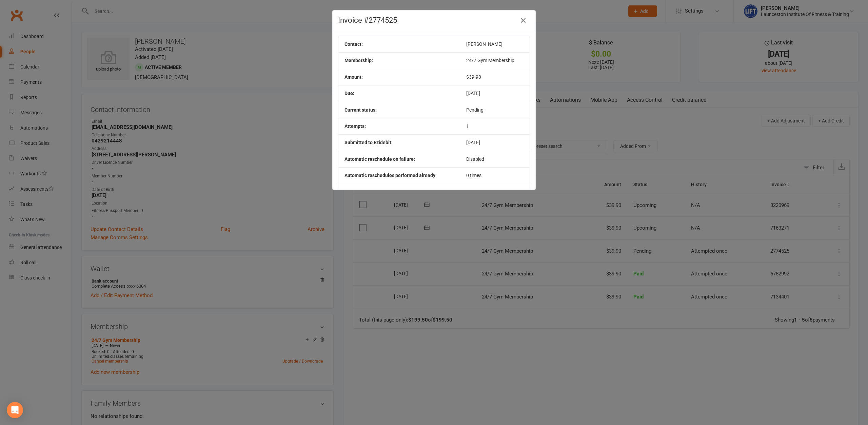 This screenshot has height=425, width=868. What do you see at coordinates (523, 20) in the screenshot?
I see `button: Close` at bounding box center [523, 20].